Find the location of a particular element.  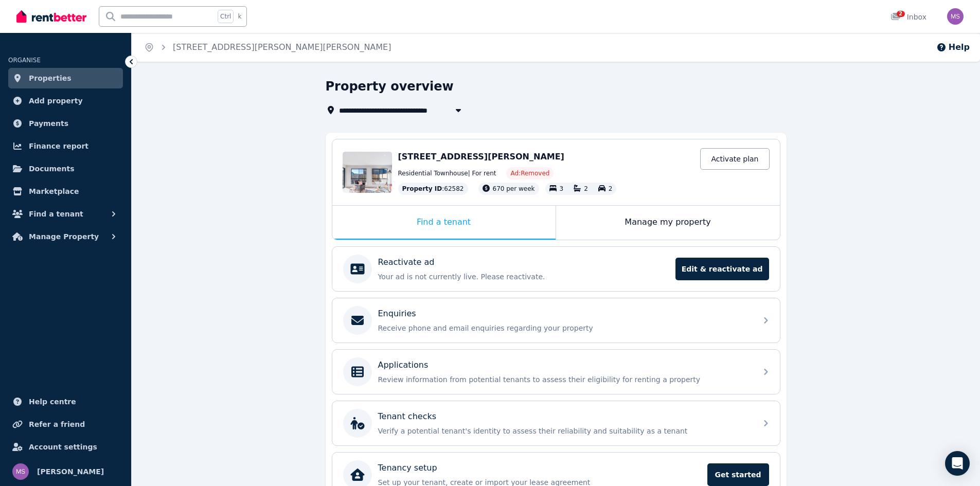

a: Account settings is located at coordinates (66, 447).